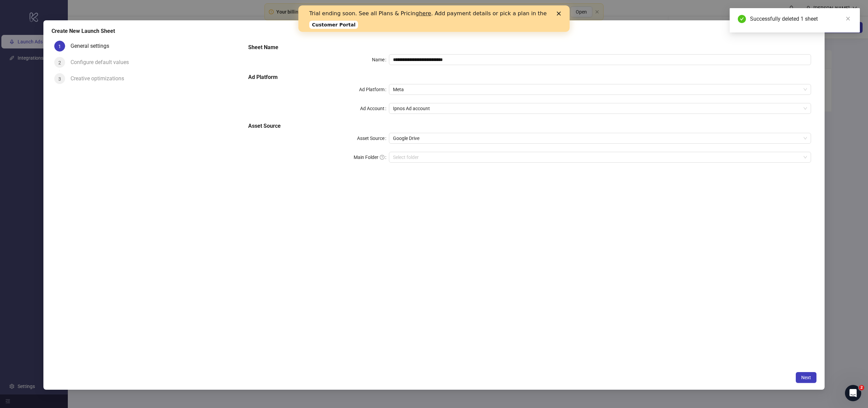 The image size is (868, 408). Describe the element at coordinates (102, 63) in the screenshot. I see `div: Configure default values` at that location.